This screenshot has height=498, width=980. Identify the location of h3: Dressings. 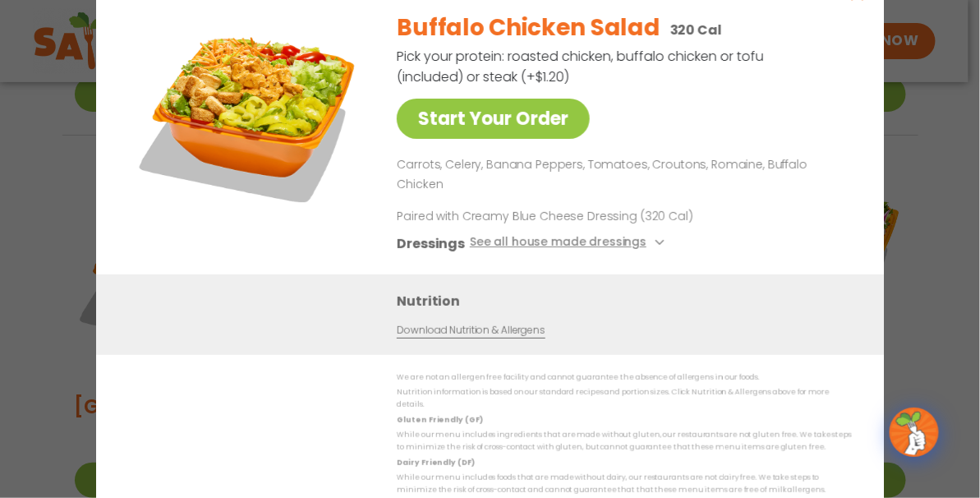
(430, 243).